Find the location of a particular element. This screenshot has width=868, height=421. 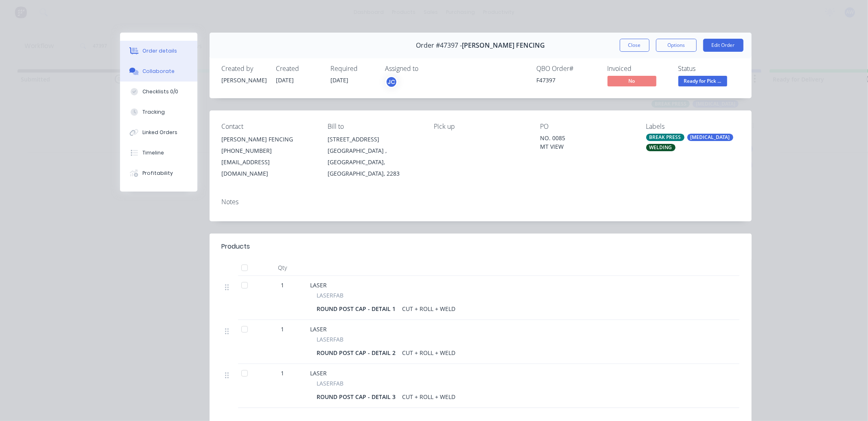

div: Status is located at coordinates (709, 69).